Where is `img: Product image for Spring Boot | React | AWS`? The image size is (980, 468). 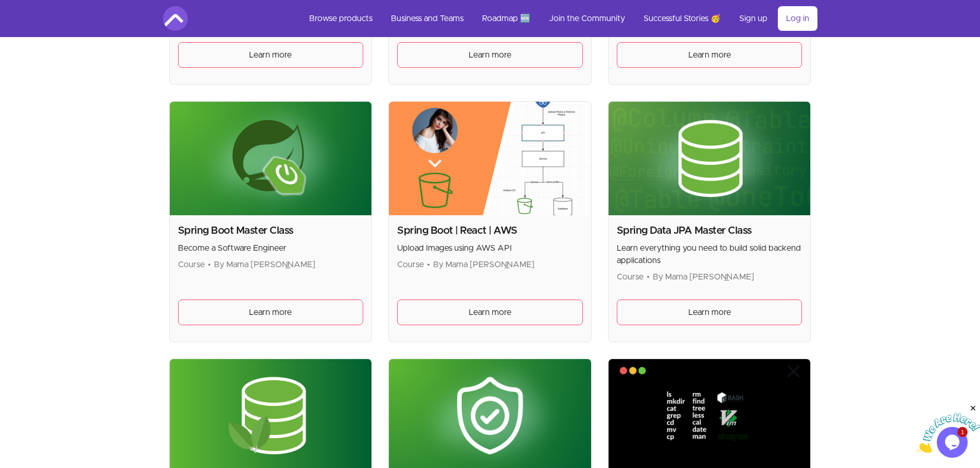 img: Product image for Spring Boot | React | AWS is located at coordinates (490, 159).